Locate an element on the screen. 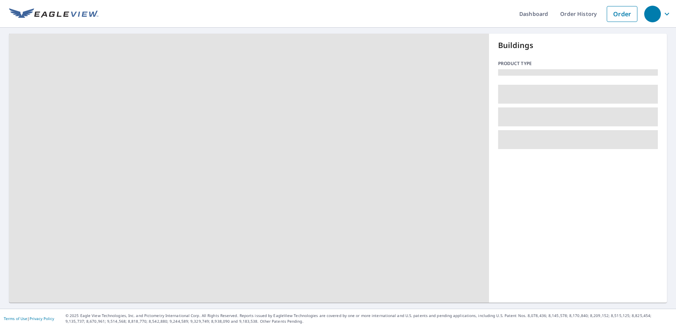 The height and width of the screenshot is (328, 676). a: Terms of Use is located at coordinates (16, 319).